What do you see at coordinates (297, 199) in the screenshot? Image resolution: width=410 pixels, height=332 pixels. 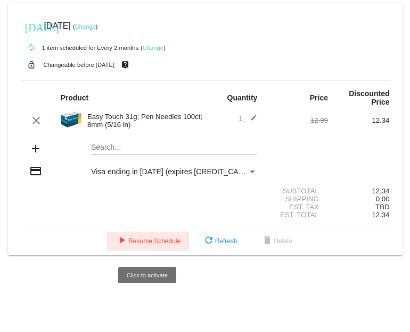 I see `div: Shipping` at bounding box center [297, 199].